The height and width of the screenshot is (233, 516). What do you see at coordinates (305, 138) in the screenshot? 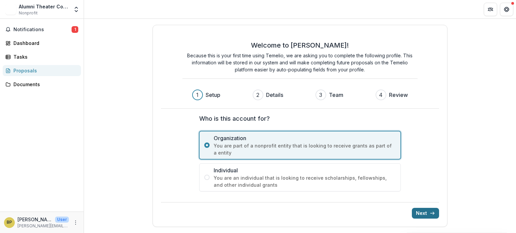
I see `span: Organization` at bounding box center [305, 138].